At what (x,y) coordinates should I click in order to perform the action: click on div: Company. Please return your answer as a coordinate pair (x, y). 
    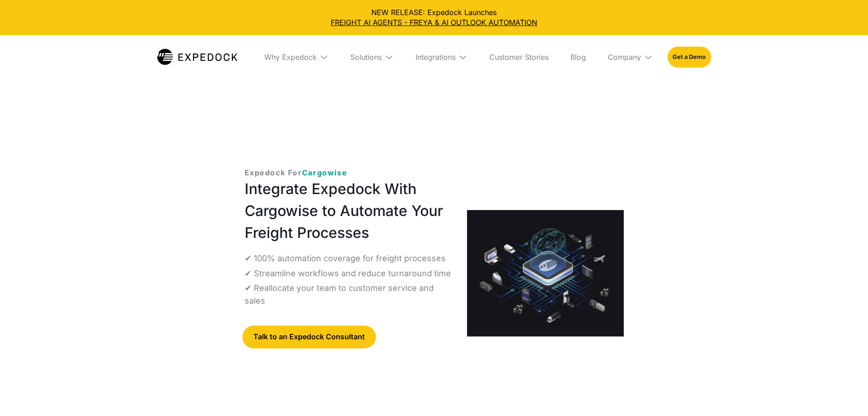
    Looking at the image, I should click on (625, 57).